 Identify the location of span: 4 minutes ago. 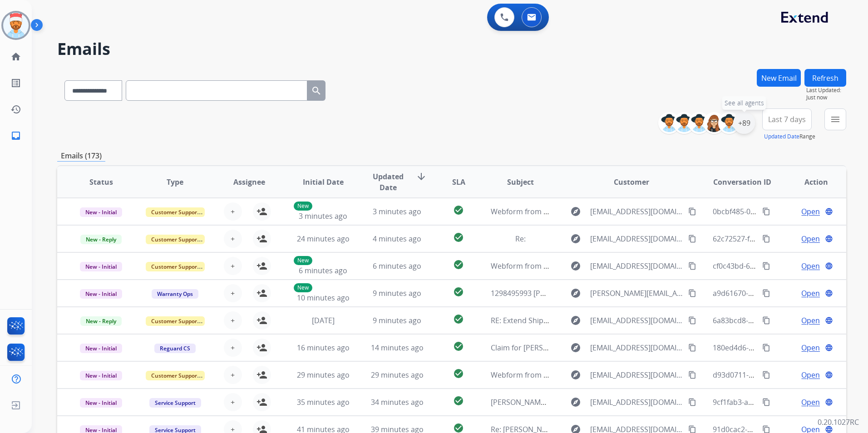
(397, 238).